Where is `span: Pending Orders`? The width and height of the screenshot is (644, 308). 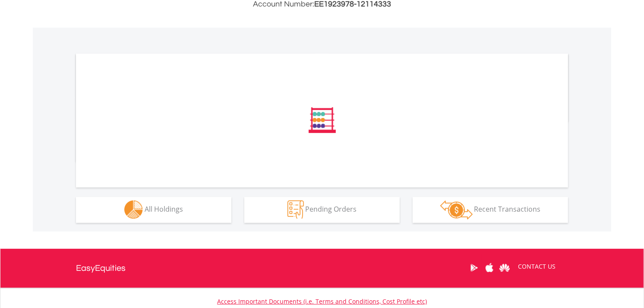 span: Pending Orders is located at coordinates (331, 209).